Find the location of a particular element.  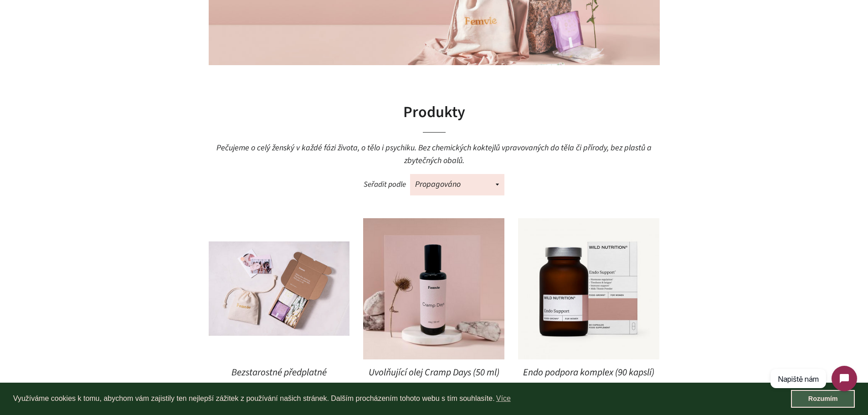

a: Endo podpora komplex (90 kapslí) (1) — 1.250 Kč is located at coordinates (589, 387).